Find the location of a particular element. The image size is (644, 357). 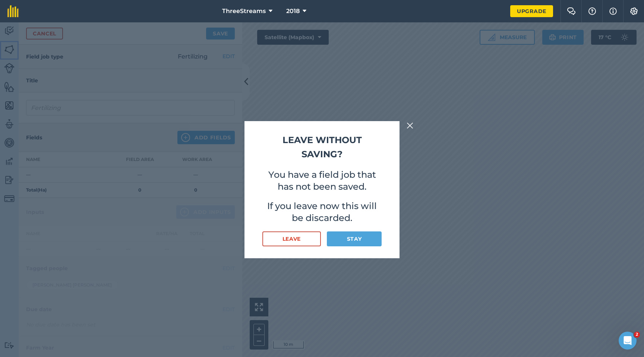

button: Stay is located at coordinates (354, 239).